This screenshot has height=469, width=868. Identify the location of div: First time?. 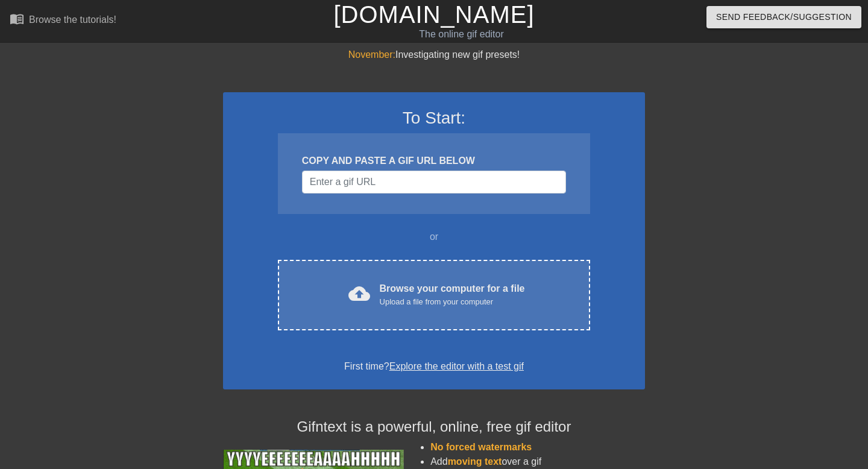
(434, 367).